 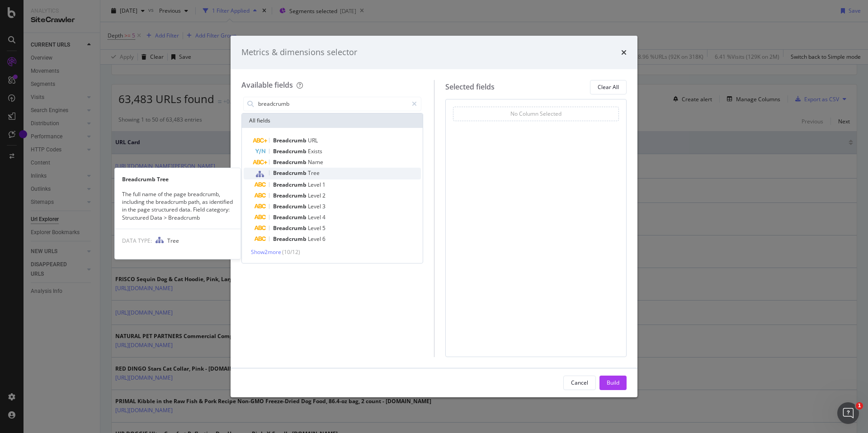 What do you see at coordinates (324, 228) in the screenshot?
I see `span: 5` at bounding box center [324, 228].